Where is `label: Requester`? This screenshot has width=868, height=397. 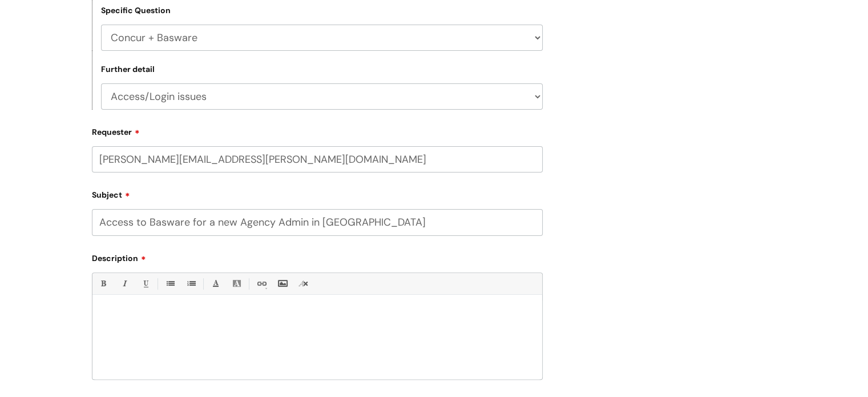 label: Requester is located at coordinates (317, 130).